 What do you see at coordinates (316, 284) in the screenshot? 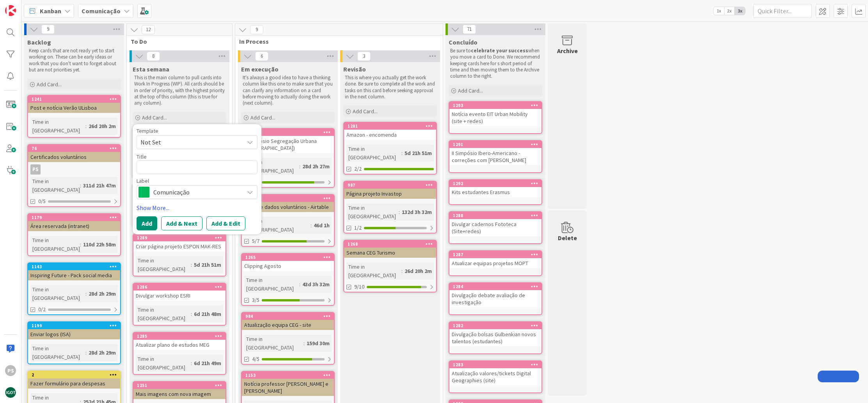
I see `div: 43d 3h 32m` at bounding box center [316, 284].